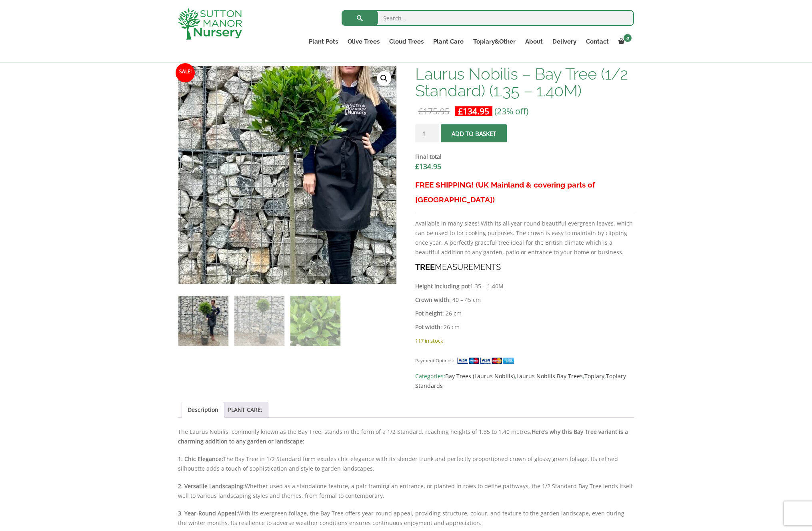 Image resolution: width=812 pixels, height=531 pixels. Describe the element at coordinates (203, 410) in the screenshot. I see `a: Description` at that location.